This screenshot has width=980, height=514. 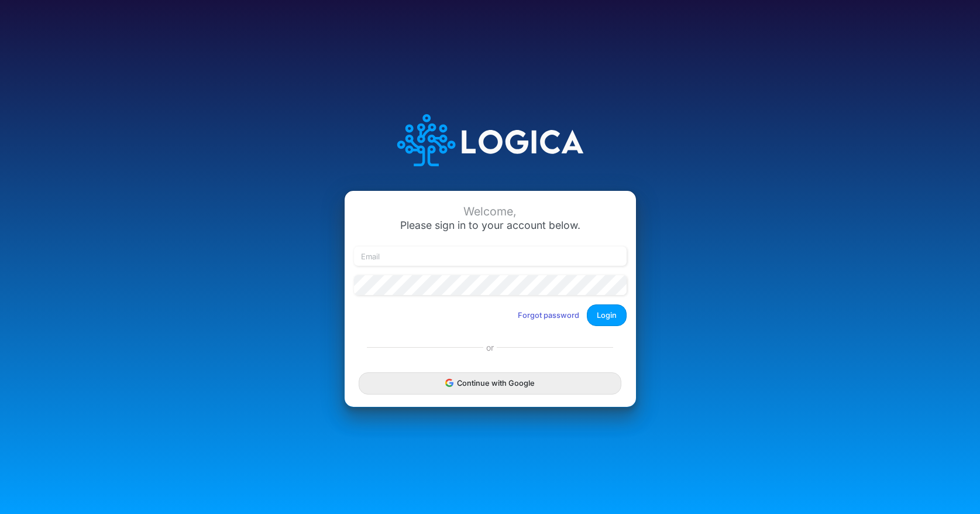 I want to click on button: Forgot password, so click(x=548, y=315).